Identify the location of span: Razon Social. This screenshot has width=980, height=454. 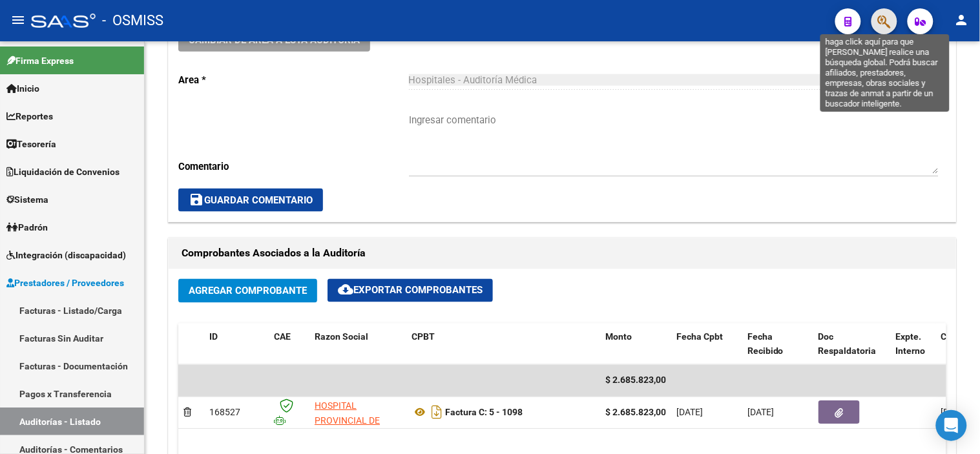
(341, 337).